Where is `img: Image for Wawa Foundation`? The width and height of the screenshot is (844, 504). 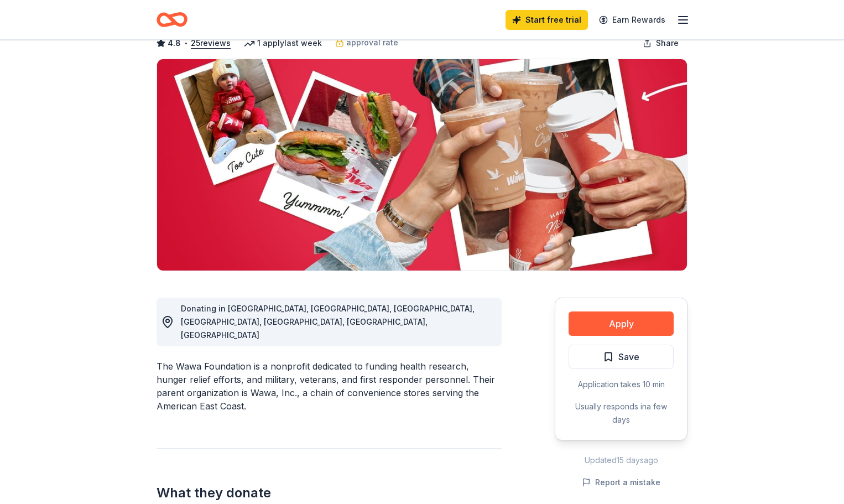 img: Image for Wawa Foundation is located at coordinates (422, 165).